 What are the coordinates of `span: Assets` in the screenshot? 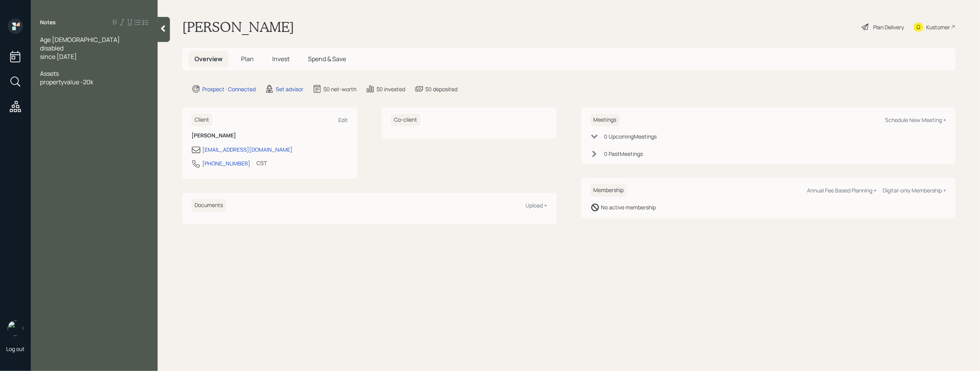 It's located at (49, 73).